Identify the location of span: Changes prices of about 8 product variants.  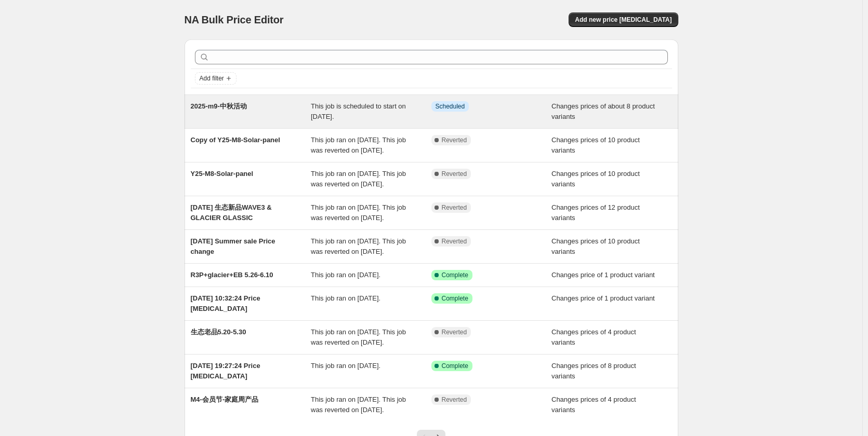
(603, 111).